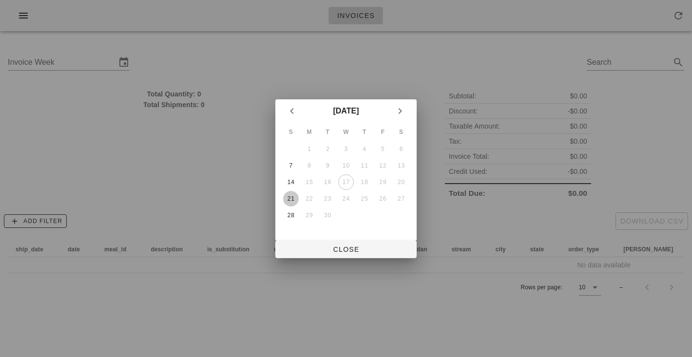 The height and width of the screenshot is (357, 692). What do you see at coordinates (346, 132) in the screenshot?
I see `th: W` at bounding box center [346, 132].